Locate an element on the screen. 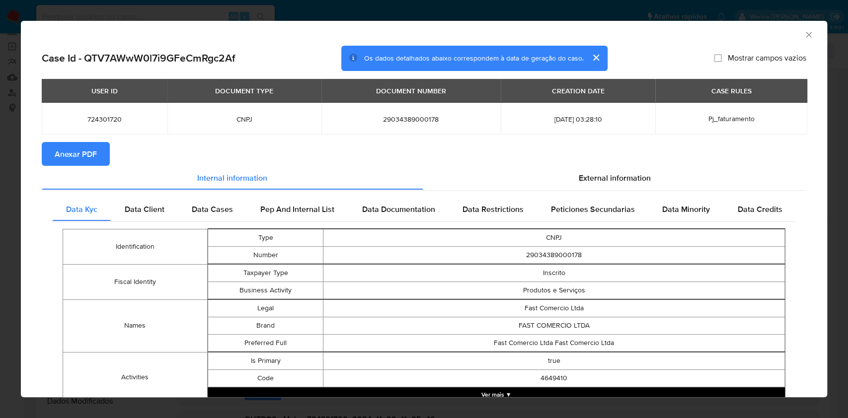 This screenshot has height=418, width=848. td: Preferred Full is located at coordinates (265, 343).